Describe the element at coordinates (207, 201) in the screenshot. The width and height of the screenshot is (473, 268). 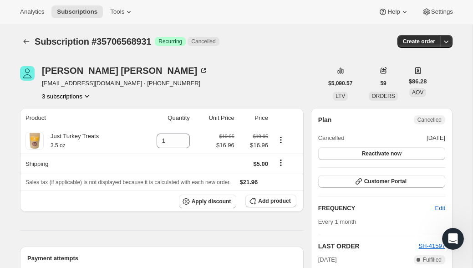
I see `button: Apply discount` at that location.